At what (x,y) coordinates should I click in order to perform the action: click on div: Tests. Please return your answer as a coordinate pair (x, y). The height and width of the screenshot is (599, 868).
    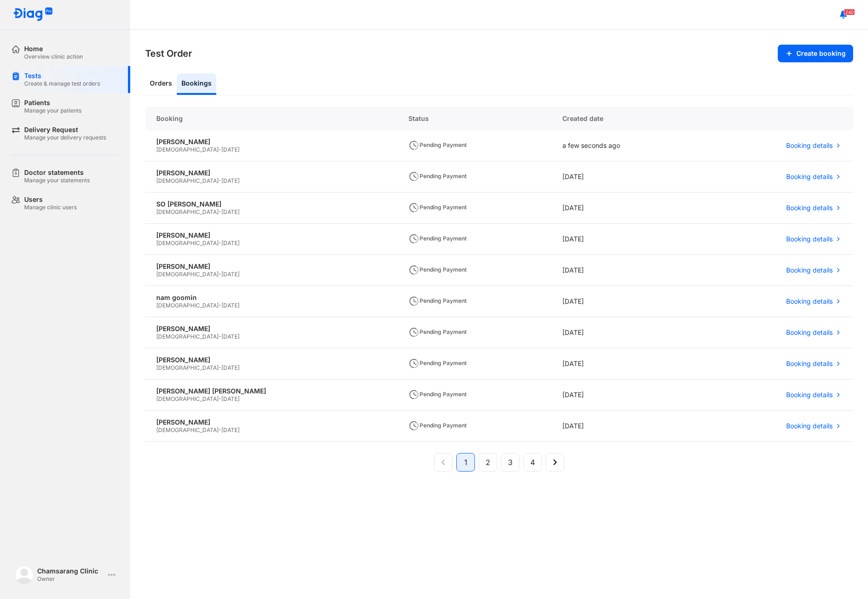
    Looking at the image, I should click on (62, 76).